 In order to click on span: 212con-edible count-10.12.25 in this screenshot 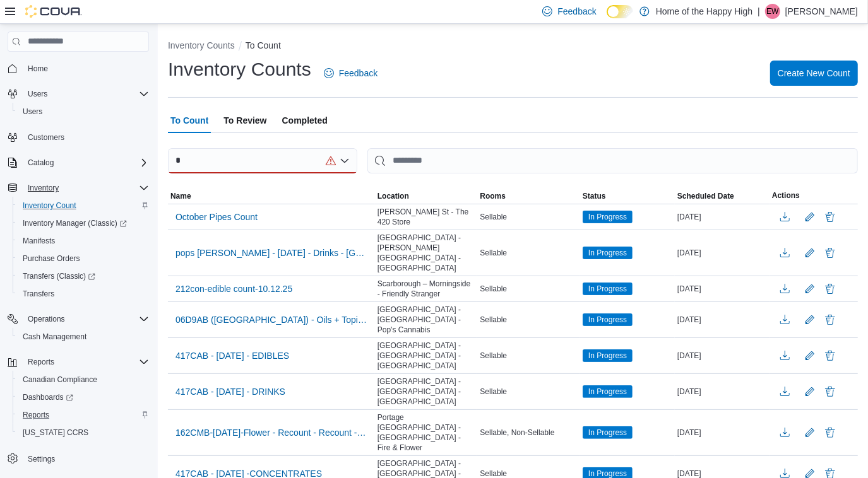, I will do `click(234, 289)`.